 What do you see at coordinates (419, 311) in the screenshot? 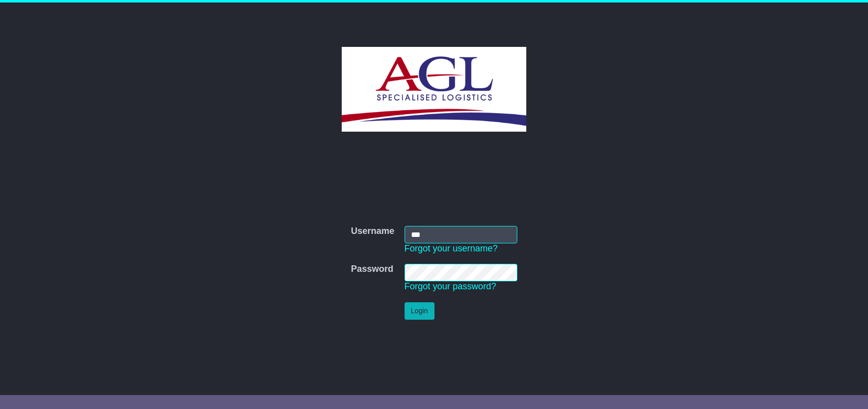
I see `button: Login` at bounding box center [419, 311].